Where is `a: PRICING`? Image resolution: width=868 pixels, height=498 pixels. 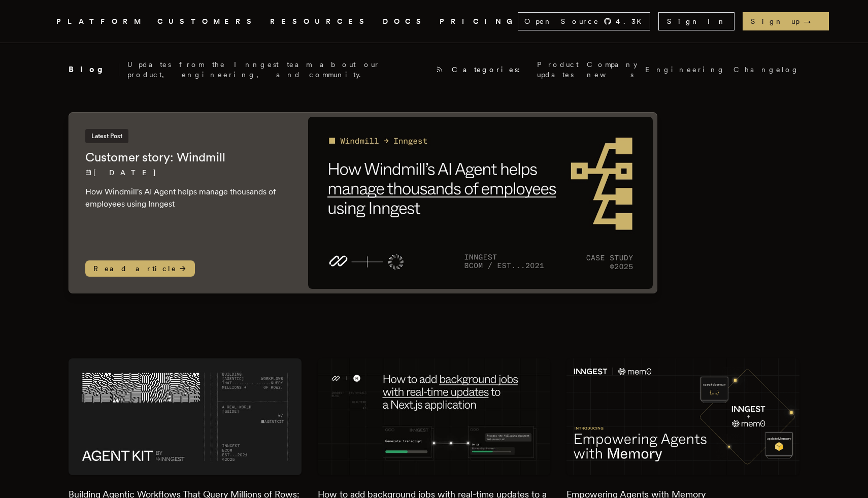
a: PRICING is located at coordinates (479, 21).